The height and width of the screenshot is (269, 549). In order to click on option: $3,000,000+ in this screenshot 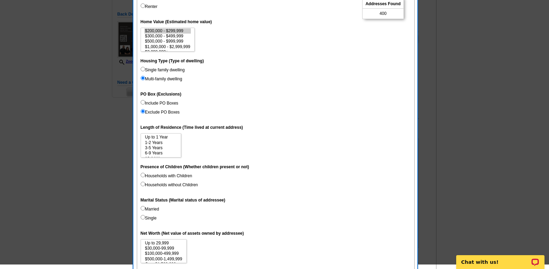, I will do `click(168, 52)`.